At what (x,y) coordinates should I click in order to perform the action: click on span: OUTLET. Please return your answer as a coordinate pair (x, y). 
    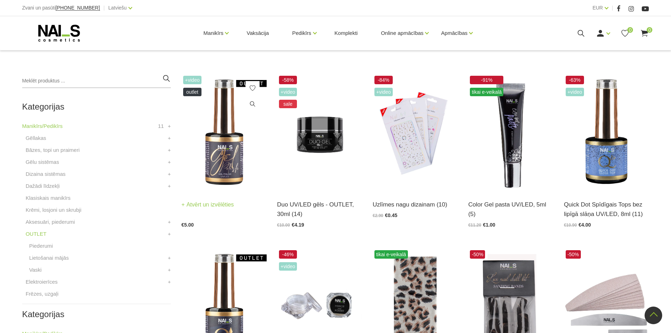
    Looking at the image, I should click on (192, 92).